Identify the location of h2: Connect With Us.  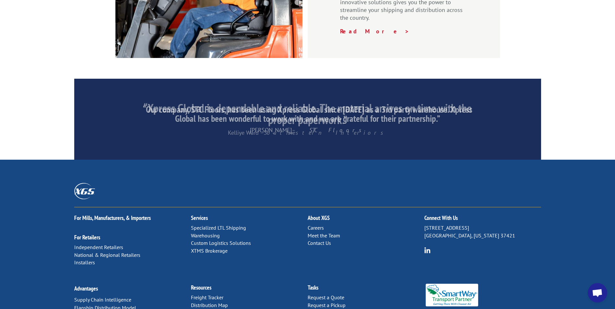
(483, 220).